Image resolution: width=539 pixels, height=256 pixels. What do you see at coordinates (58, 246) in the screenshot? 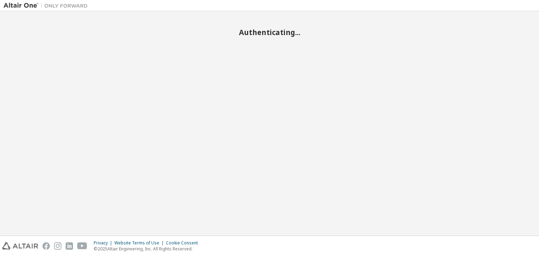
I see `img: instagram.svg` at bounding box center [58, 246].